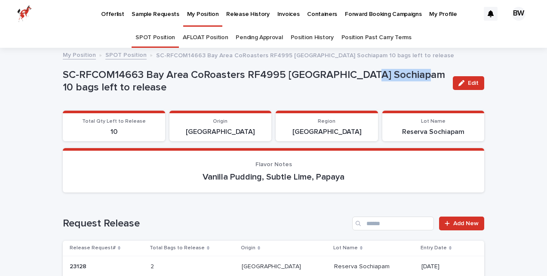  What do you see at coordinates (312, 37) in the screenshot?
I see `a: Position History` at bounding box center [312, 37].